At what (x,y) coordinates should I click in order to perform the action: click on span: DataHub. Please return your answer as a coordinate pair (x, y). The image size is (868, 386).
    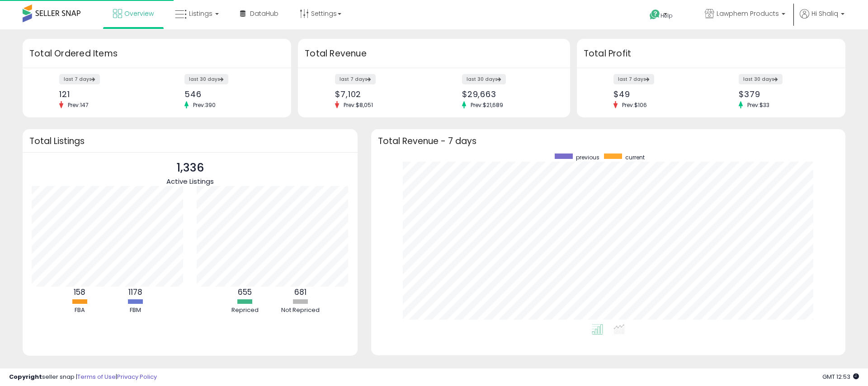
    Looking at the image, I should click on (264, 14).